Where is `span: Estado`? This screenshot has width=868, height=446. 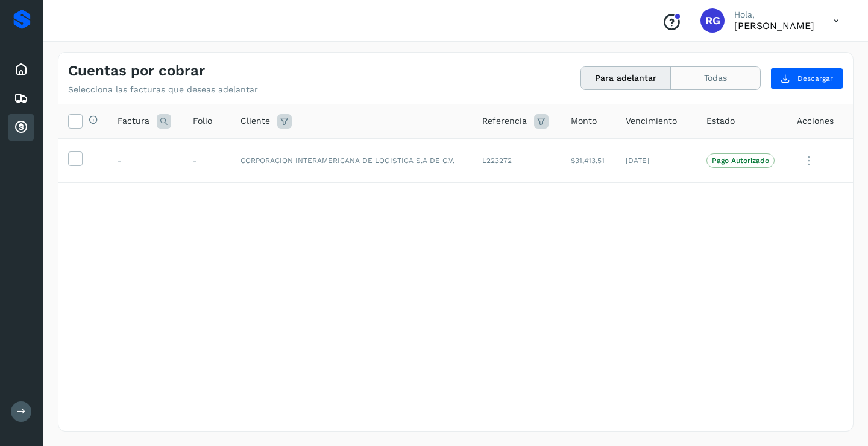
span: Estado is located at coordinates (720, 121).